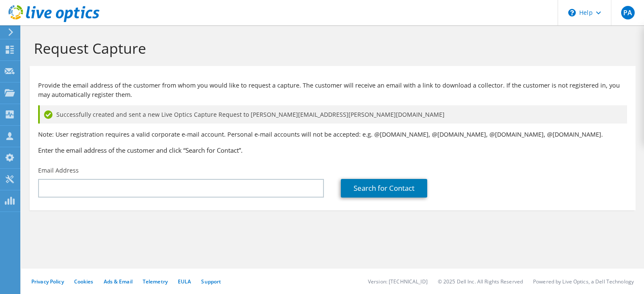  What do you see at coordinates (572, 13) in the screenshot?
I see `svg: \n` at bounding box center [572, 13].